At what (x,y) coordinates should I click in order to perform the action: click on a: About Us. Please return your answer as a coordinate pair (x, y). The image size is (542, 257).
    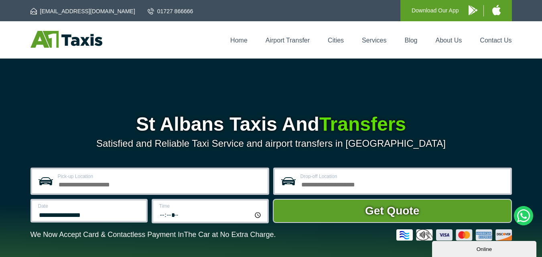
    Looking at the image, I should click on (449, 40).